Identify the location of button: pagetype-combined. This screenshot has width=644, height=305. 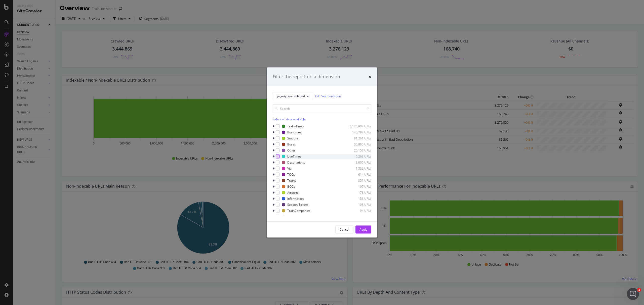
(293, 96).